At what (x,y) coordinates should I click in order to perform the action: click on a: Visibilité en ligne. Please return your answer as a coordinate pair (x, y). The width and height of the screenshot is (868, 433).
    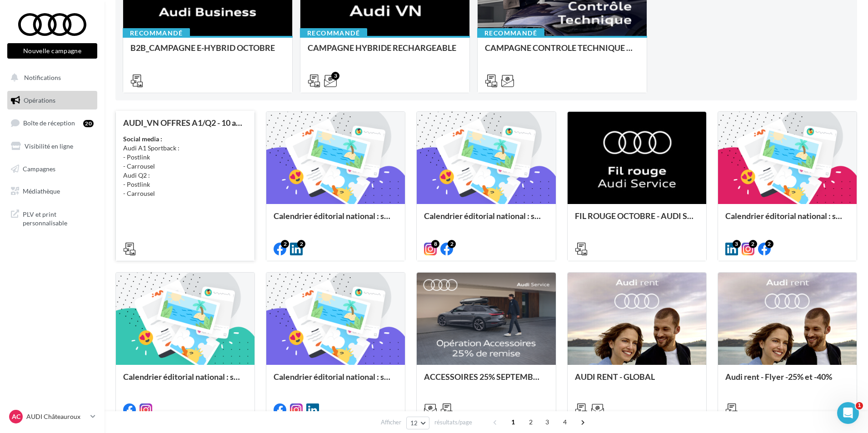
    Looking at the image, I should click on (53, 146).